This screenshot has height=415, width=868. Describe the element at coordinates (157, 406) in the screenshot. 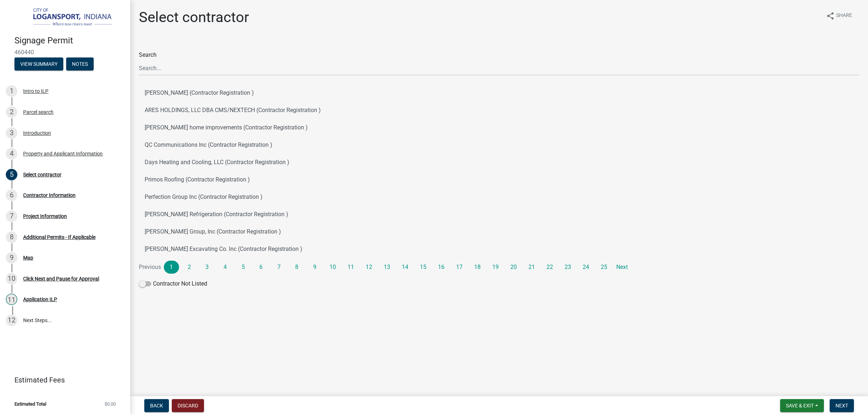

I see `span: Back` at that location.